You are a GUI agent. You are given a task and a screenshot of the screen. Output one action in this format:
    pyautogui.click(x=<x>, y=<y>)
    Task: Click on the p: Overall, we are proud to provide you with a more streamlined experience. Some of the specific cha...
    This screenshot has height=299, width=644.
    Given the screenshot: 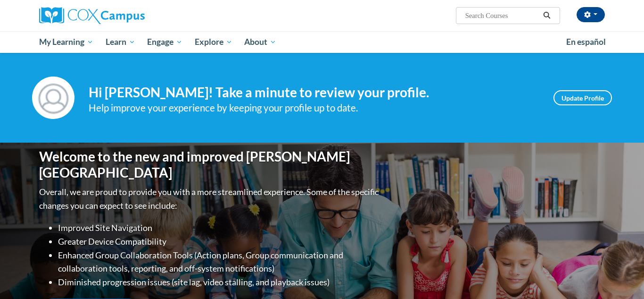 What is the action you would take?
    pyautogui.click(x=210, y=199)
    